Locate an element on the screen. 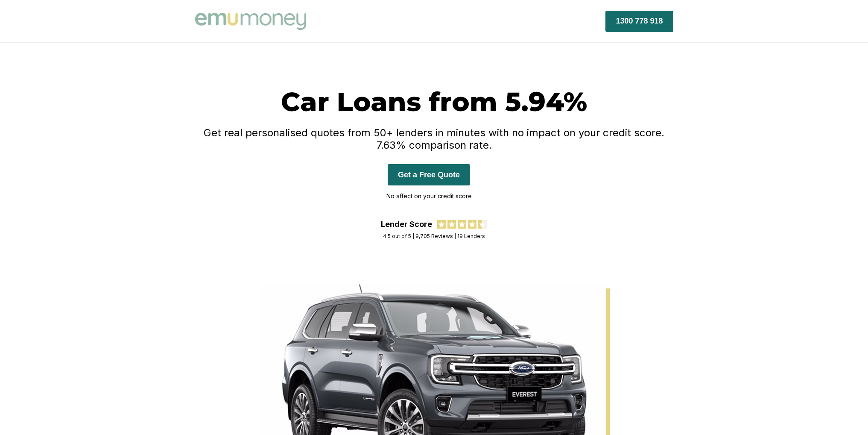 This screenshot has height=435, width=868. h4: Get real personalised quotes from 50+ lenders in minutes with no impact on your credit score. 7.6... is located at coordinates (434, 139).